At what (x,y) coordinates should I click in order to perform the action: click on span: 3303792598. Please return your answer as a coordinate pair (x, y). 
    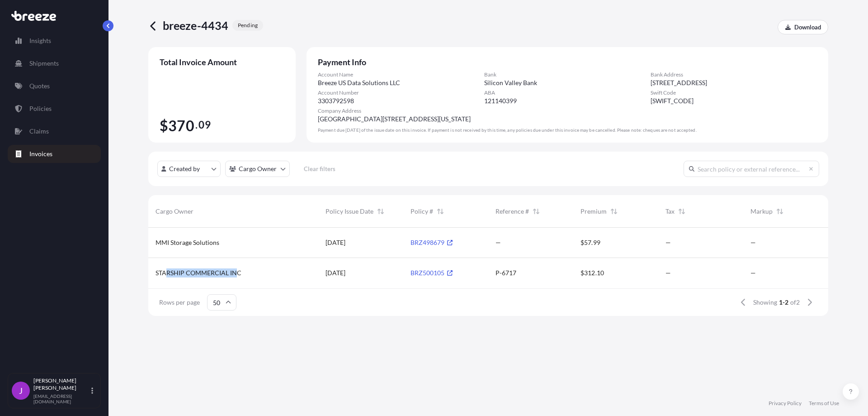
    Looking at the image, I should click on (336, 101).